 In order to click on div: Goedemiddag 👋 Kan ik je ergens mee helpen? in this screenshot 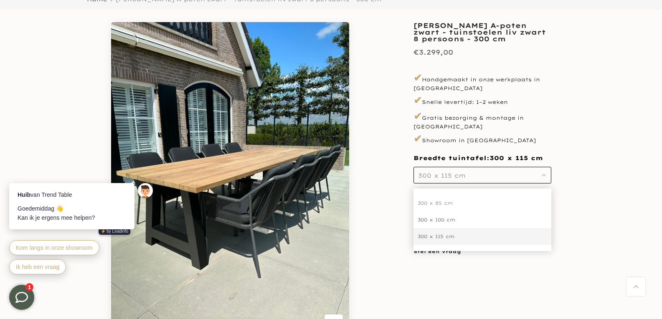, I will do `click(71, 71)`.